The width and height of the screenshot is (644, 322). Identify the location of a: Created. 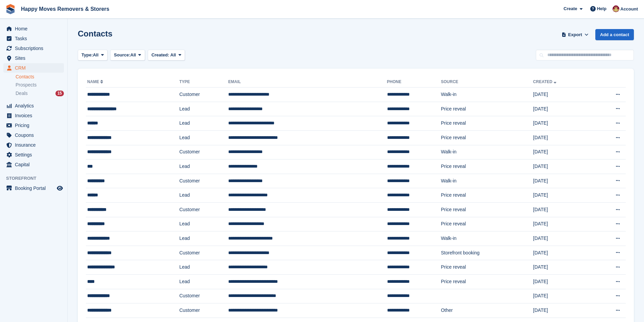
(546, 82).